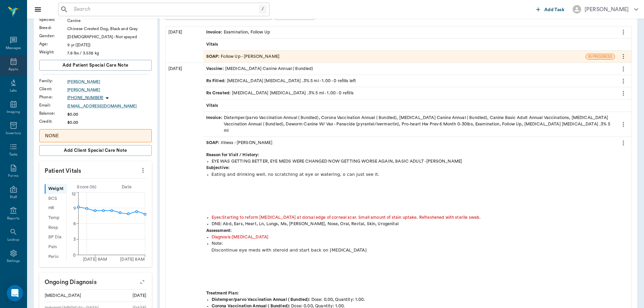  Describe the element at coordinates (420, 300) in the screenshot. I see `div: Dose: 0.00, Quantity: 1.00` at that location.